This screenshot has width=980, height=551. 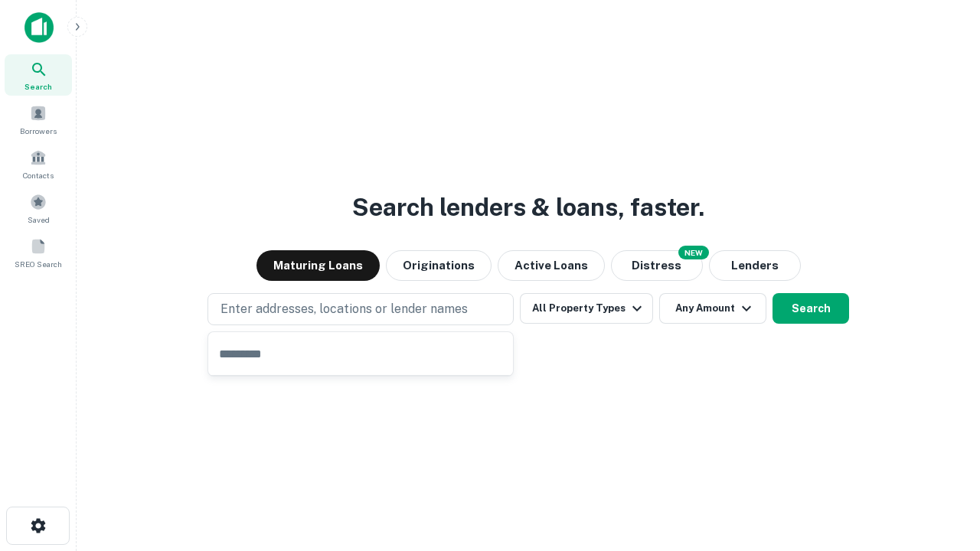 I want to click on button: All Property Types, so click(x=587, y=308).